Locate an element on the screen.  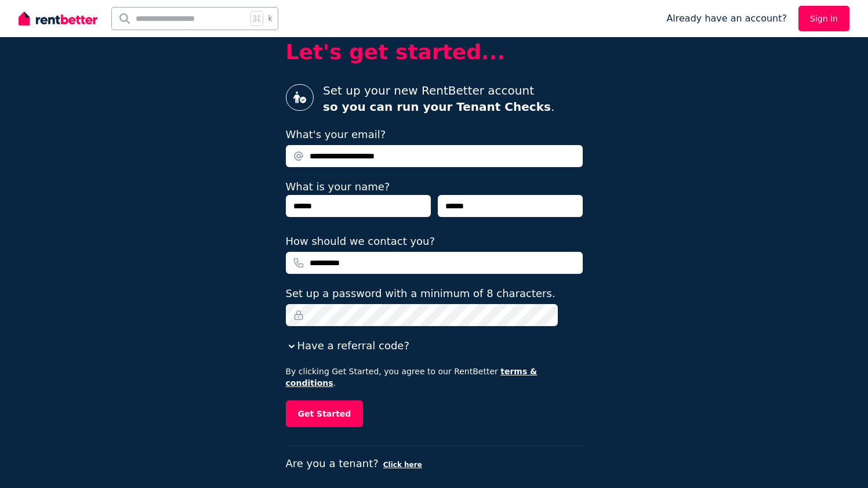
p: Are you a tenant? is located at coordinates (435, 464).